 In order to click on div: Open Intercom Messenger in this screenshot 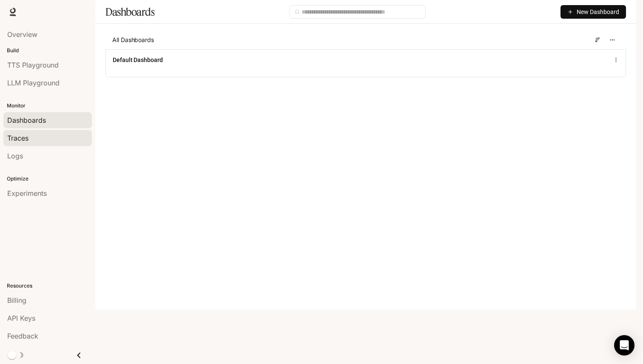, I will do `click(625, 346)`.